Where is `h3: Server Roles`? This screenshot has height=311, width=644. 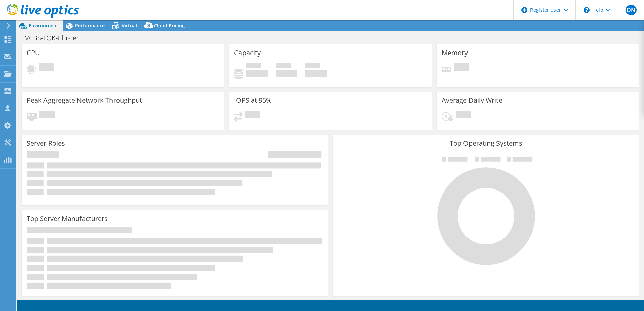
h3: Server Roles is located at coordinates (46, 143).